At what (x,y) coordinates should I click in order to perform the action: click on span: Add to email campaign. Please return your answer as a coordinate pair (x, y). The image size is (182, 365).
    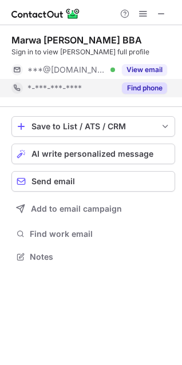
    Looking at the image, I should click on (76, 209).